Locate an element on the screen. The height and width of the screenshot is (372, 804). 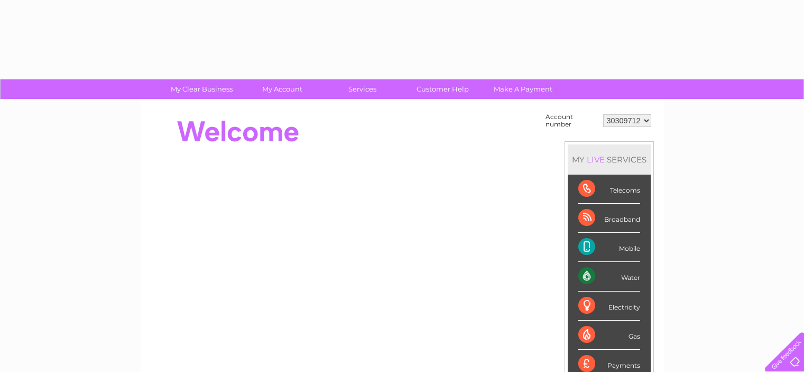
div: Electricity is located at coordinates (609, 306).